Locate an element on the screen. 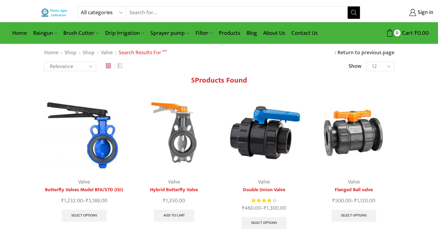  a: Return to previous page is located at coordinates (366, 53).